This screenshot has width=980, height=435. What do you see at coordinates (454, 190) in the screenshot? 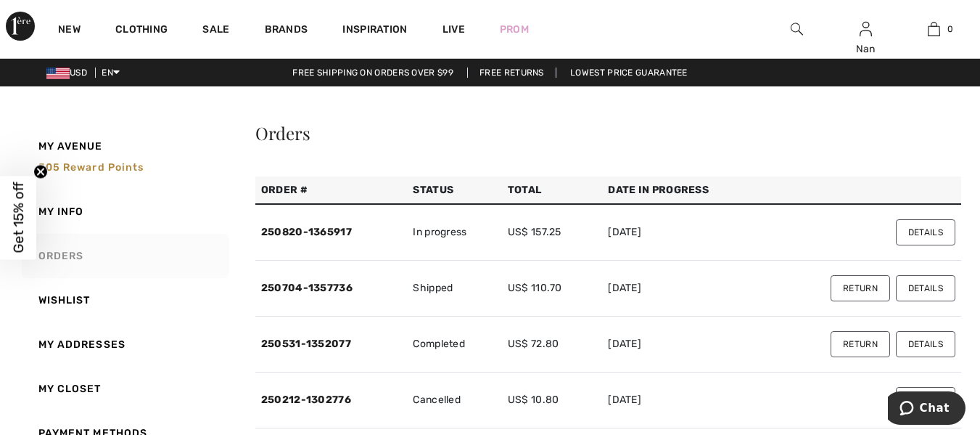
I see `th: Status` at bounding box center [454, 190].